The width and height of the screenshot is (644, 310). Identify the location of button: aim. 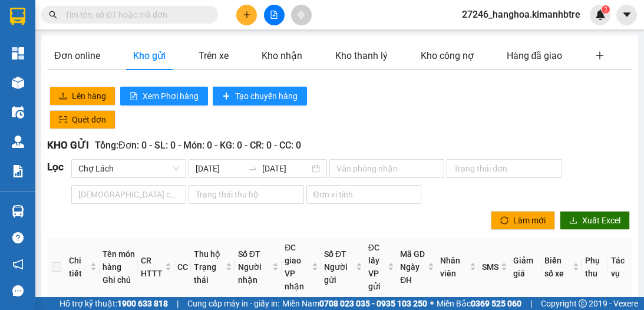
(301, 15).